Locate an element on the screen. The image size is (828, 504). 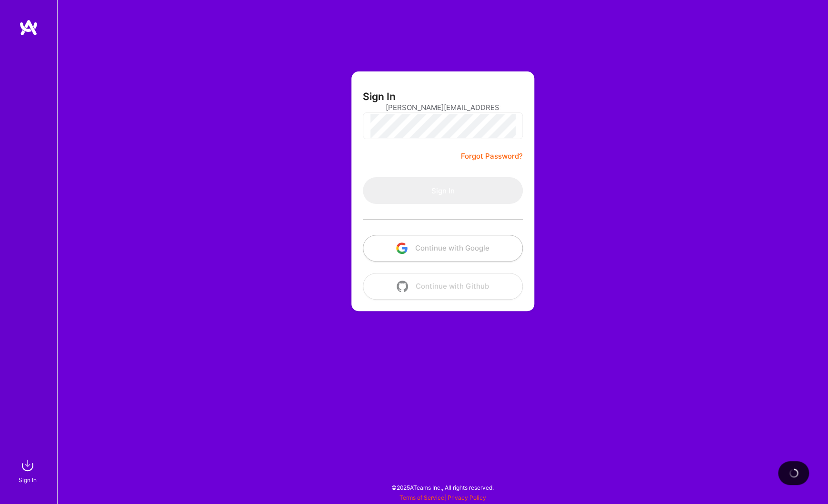
div: Sign In is located at coordinates (28, 480).